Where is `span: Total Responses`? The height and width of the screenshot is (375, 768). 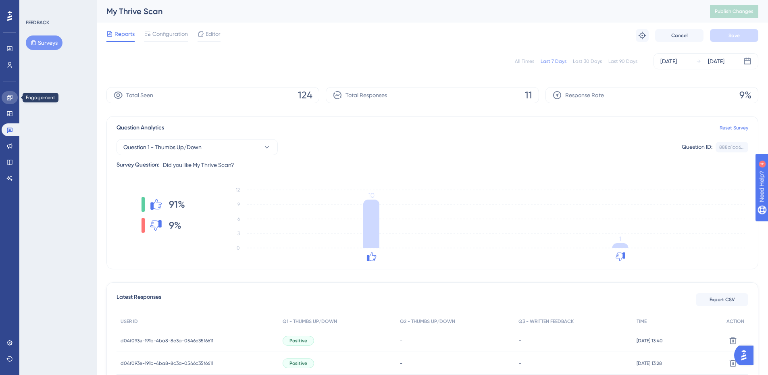
span: Total Responses is located at coordinates (366, 95).